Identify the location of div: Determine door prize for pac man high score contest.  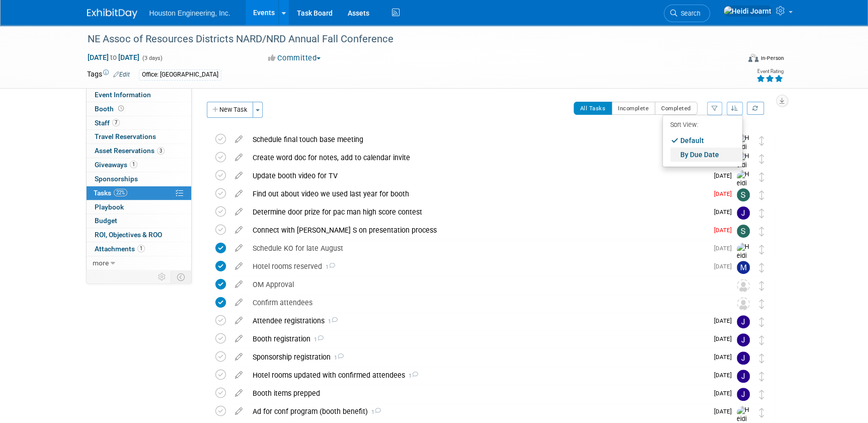
(477, 212).